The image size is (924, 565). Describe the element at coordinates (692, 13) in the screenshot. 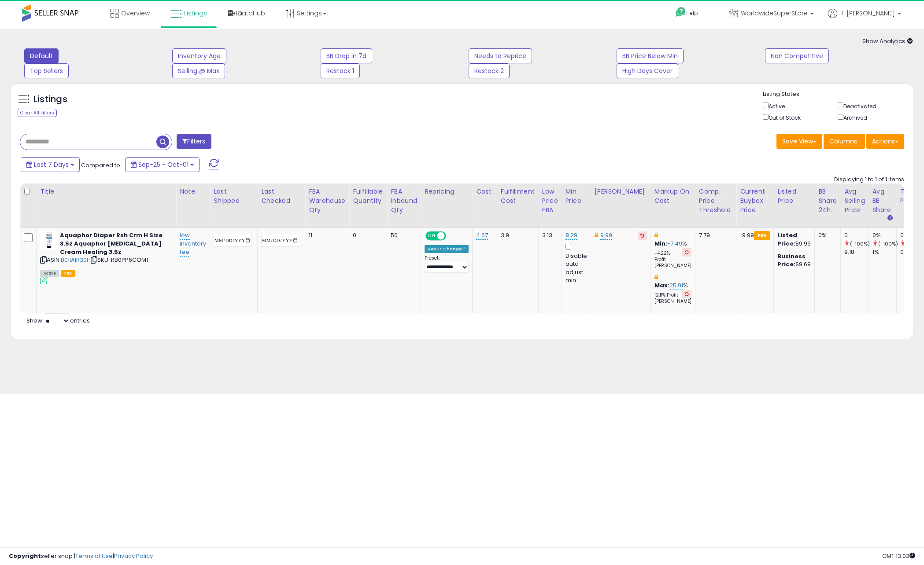

I see `span: Help` at that location.